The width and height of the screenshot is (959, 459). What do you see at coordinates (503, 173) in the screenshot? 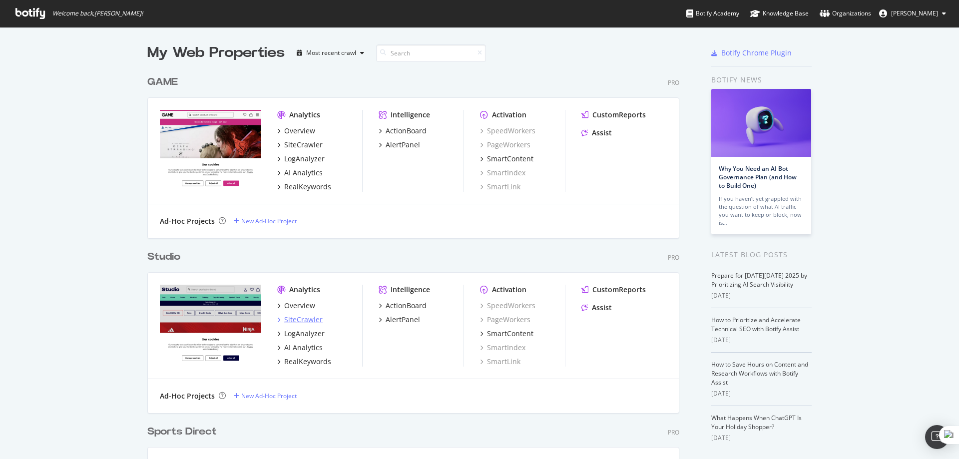
I see `div: SmartIndex` at bounding box center [503, 173].